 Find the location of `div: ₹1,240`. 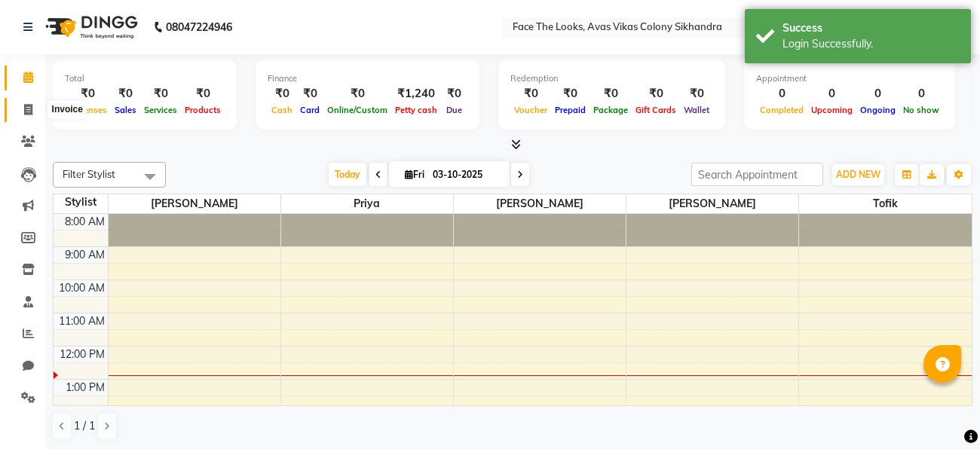

div: ₹1,240 is located at coordinates (416, 94).